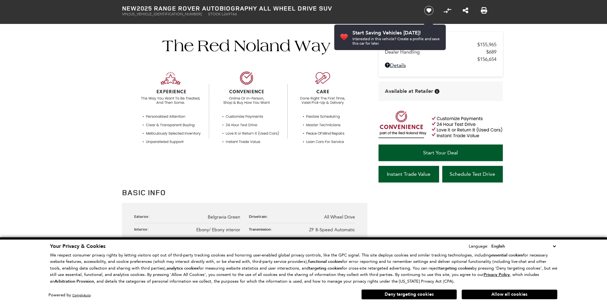 The width and height of the screenshot is (607, 304). Describe the element at coordinates (69, 295) in the screenshot. I see `div: Powered by` at that location.